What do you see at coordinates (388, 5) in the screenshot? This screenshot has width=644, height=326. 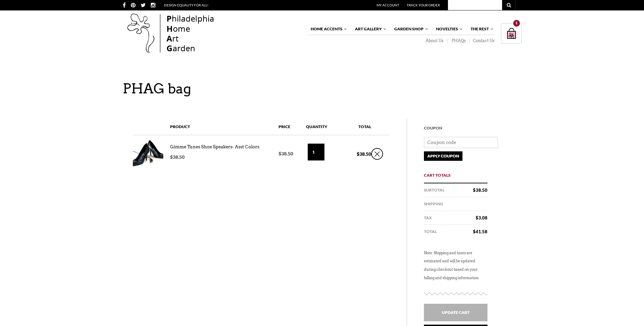 I see `a: My Account` at bounding box center [388, 5].